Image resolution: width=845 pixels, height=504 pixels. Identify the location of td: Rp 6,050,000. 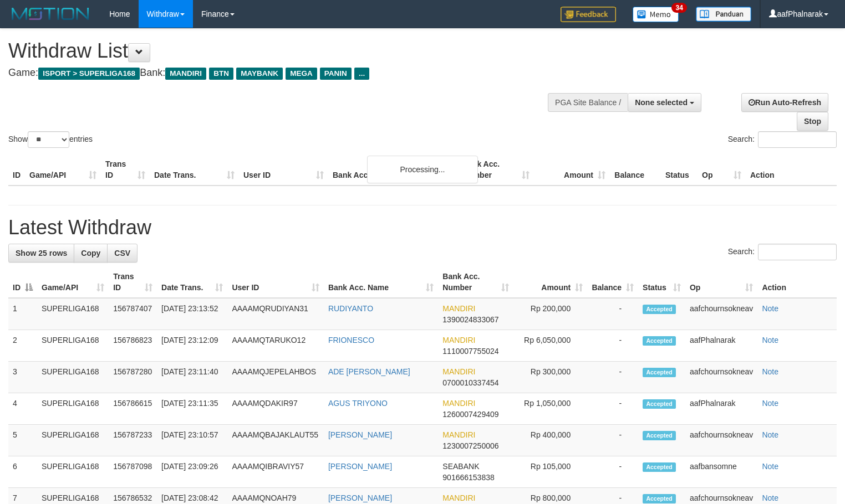
(549, 345).